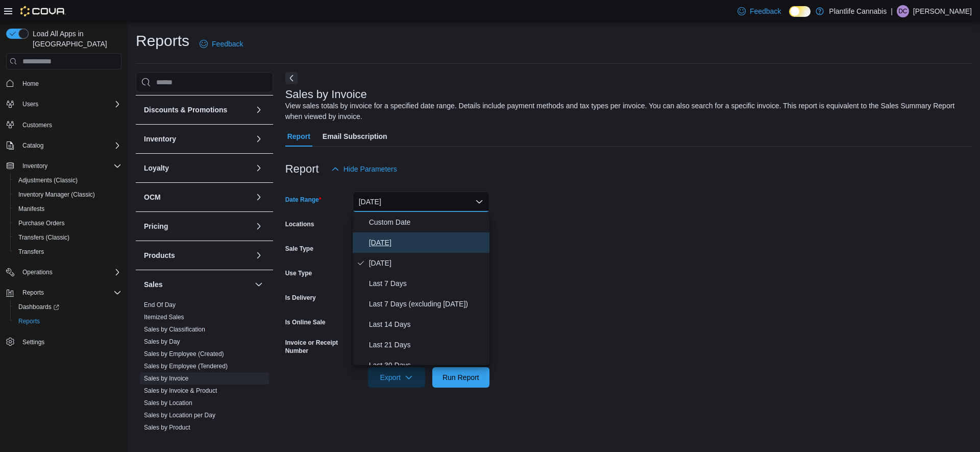 The width and height of the screenshot is (980, 452). I want to click on h3: Loyalty, so click(156, 168).